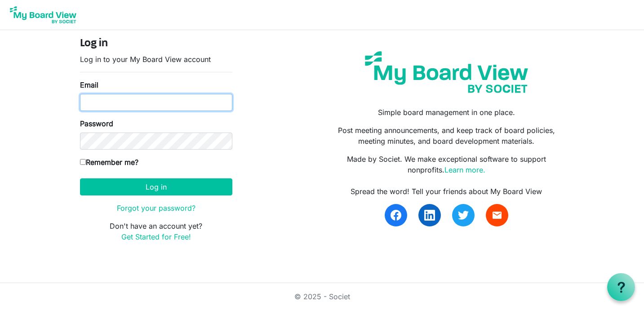 The height and width of the screenshot is (310, 644). I want to click on img: twitter.svg, so click(463, 216).